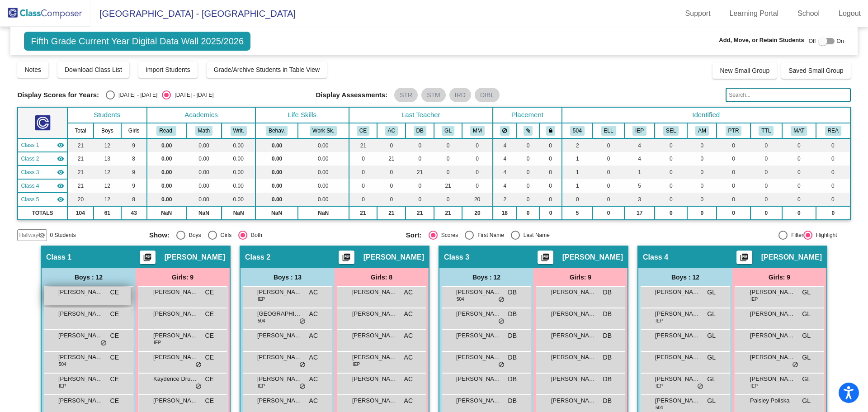 Image resolution: width=868 pixels, height=412 pixels. What do you see at coordinates (448, 131) in the screenshot?
I see `th: Gretchen Lagerhausen` at bounding box center [448, 131].